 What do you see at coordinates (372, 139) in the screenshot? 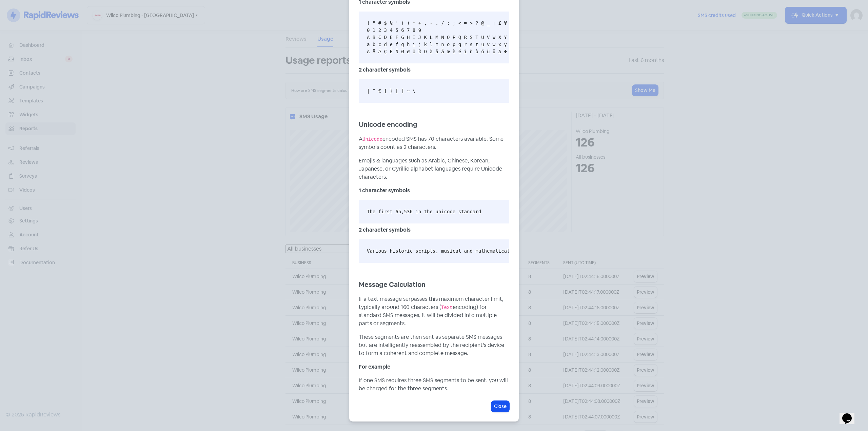
I see `code: Unicode` at bounding box center [372, 139].